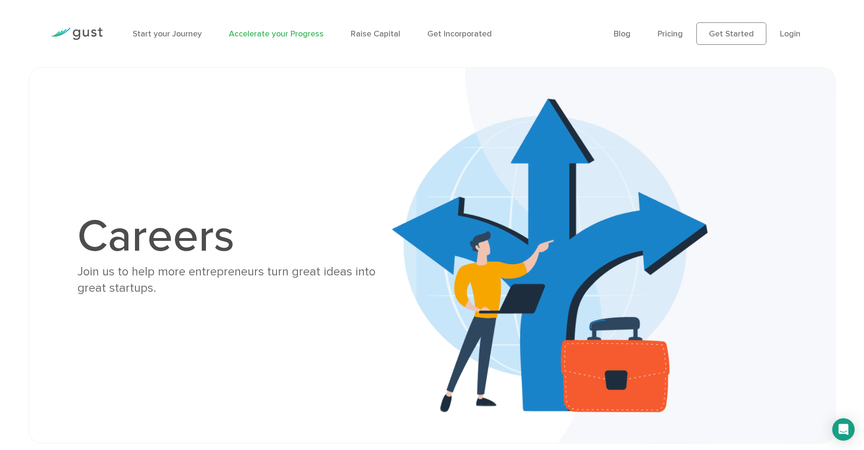 The height and width of the screenshot is (450, 864). Describe the element at coordinates (670, 34) in the screenshot. I see `a: Pricing` at that location.